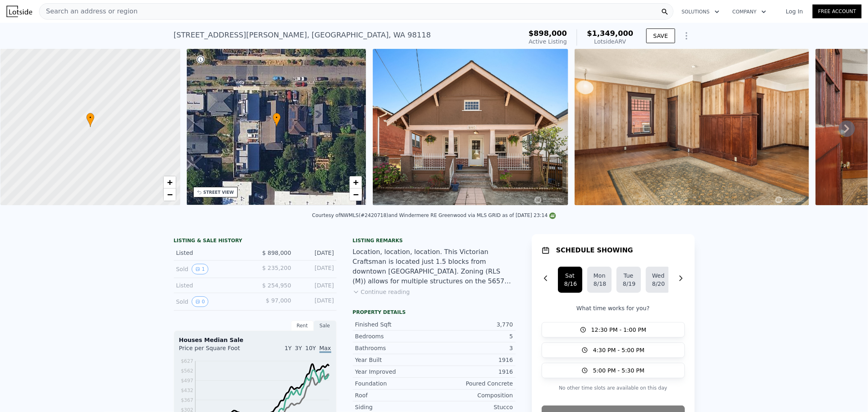  I want to click on span: 4:30 PM - 5:00 PM, so click(618, 350).